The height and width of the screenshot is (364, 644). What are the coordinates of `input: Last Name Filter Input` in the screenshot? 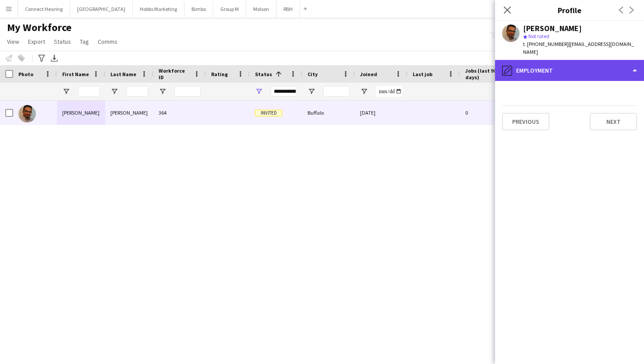 It's located at (137, 91).